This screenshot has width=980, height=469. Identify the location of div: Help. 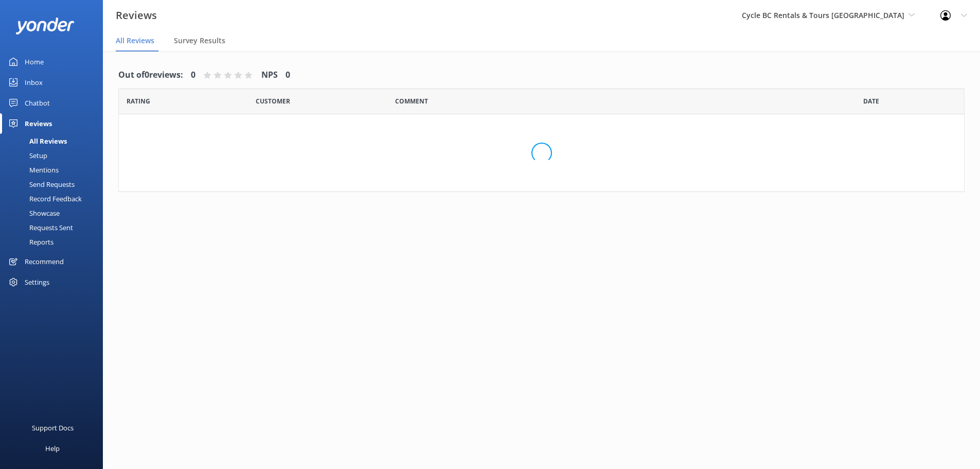
(53, 448).